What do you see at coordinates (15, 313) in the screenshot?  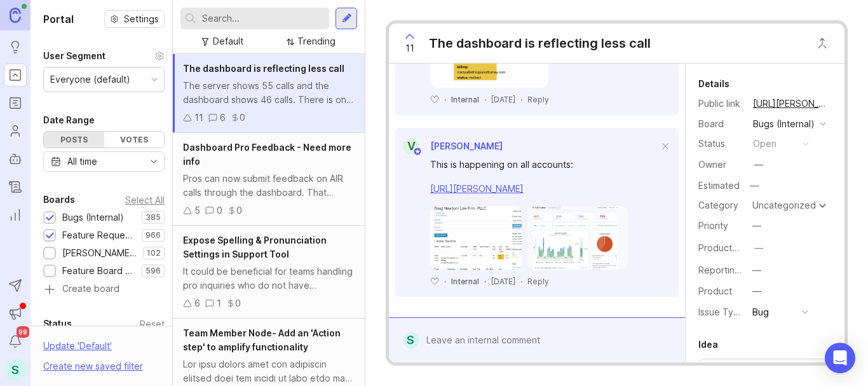 I see `button: Announcements` at bounding box center [15, 313].